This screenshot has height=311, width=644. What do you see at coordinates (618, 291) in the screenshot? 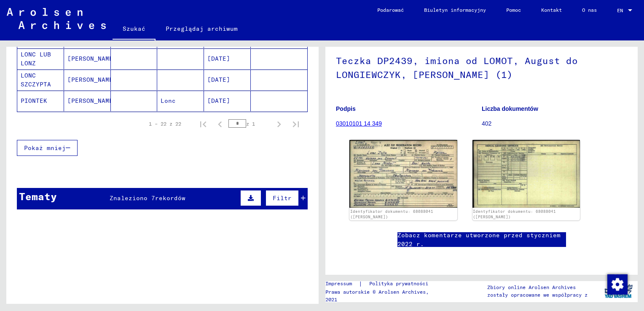
I see `img: yv_logo.png` at bounding box center [618, 291].